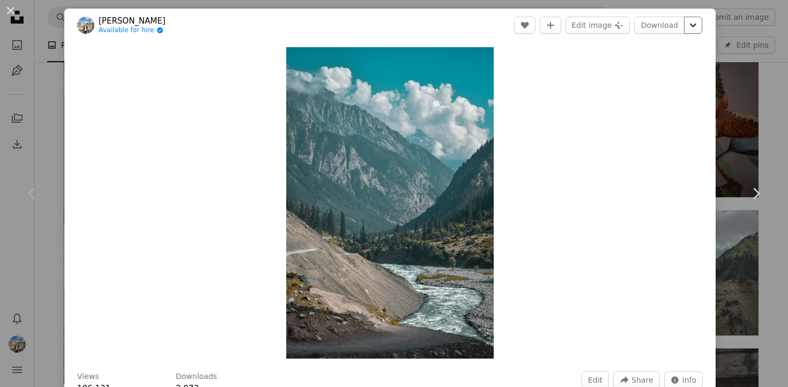  What do you see at coordinates (659, 25) in the screenshot?
I see `a: Download` at bounding box center [659, 25].